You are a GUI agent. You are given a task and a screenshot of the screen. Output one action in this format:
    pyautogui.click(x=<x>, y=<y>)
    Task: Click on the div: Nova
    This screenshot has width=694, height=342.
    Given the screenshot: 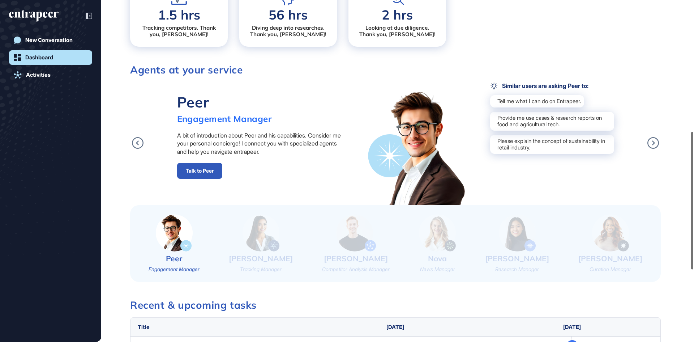 What is the action you would take?
    pyautogui.click(x=438, y=258)
    